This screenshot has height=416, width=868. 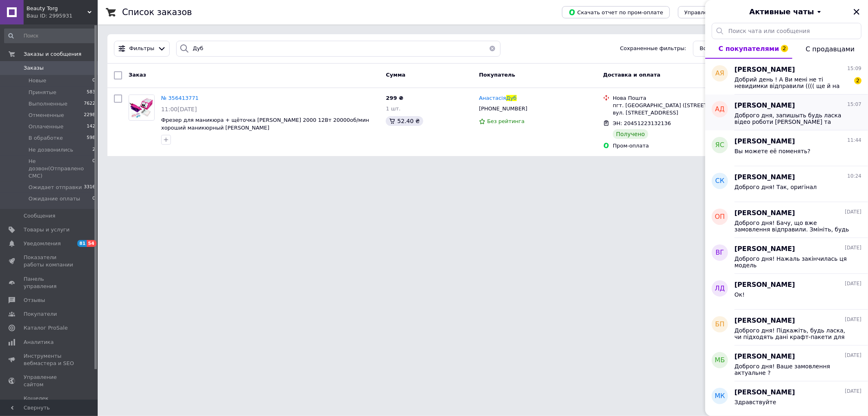 What do you see at coordinates (830, 49) in the screenshot?
I see `button: С продавцами` at bounding box center [830, 49].